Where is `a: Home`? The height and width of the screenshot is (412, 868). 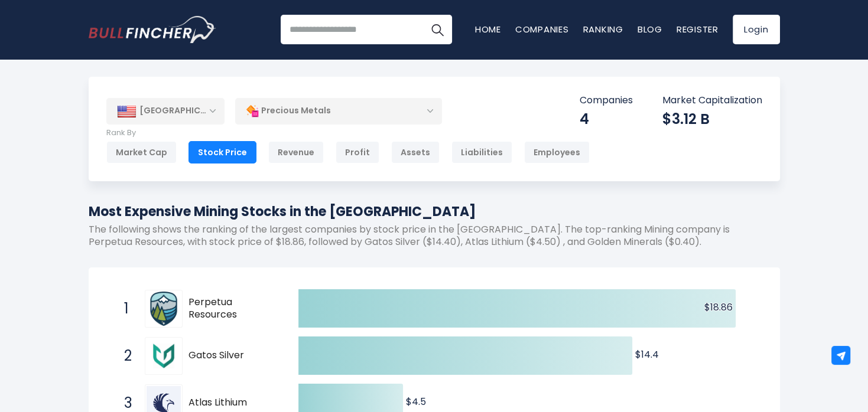 a: Home is located at coordinates (488, 29).